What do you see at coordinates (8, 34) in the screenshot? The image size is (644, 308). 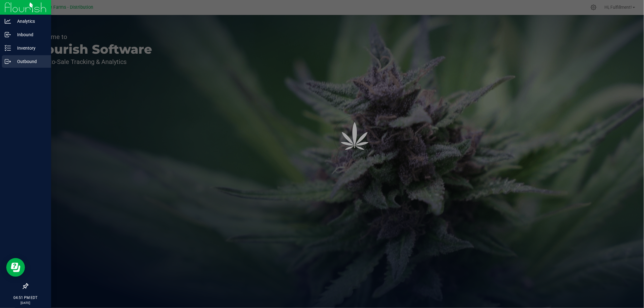 I see `inline-svg: Inbound` at bounding box center [8, 34].